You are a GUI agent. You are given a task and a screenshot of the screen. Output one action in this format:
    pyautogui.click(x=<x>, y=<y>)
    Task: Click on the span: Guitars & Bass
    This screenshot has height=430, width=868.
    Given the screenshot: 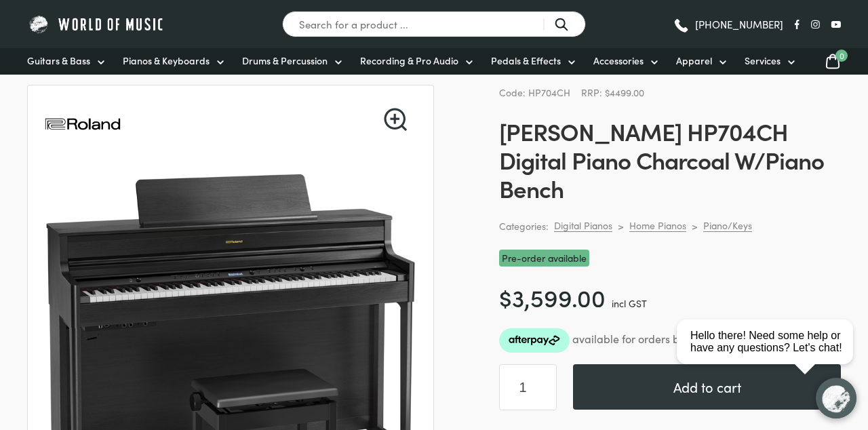 What is the action you would take?
    pyautogui.click(x=58, y=61)
    